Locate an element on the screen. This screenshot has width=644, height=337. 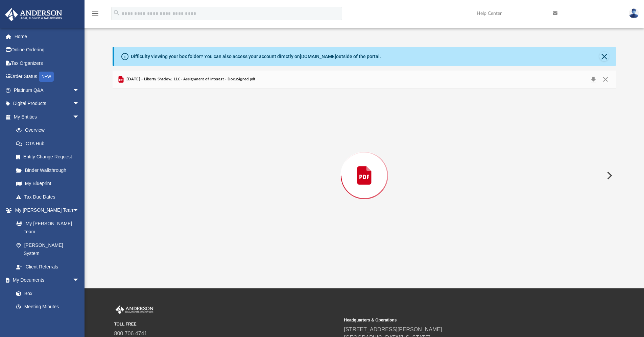
small: TOLL FREE is located at coordinates (227, 325).